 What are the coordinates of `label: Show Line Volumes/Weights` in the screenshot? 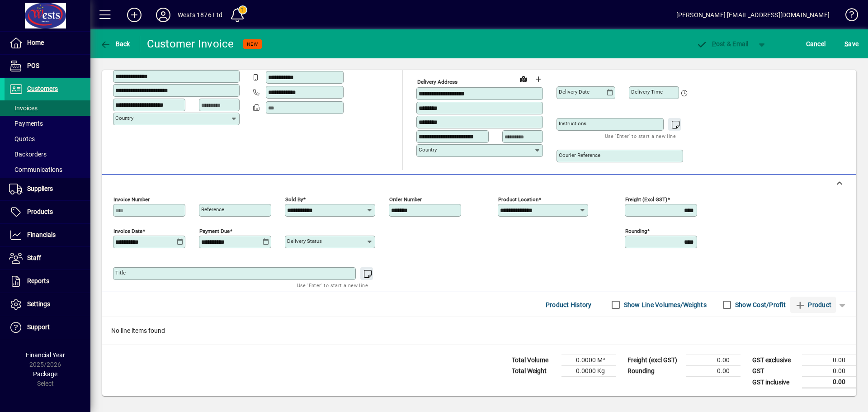 It's located at (665, 305).